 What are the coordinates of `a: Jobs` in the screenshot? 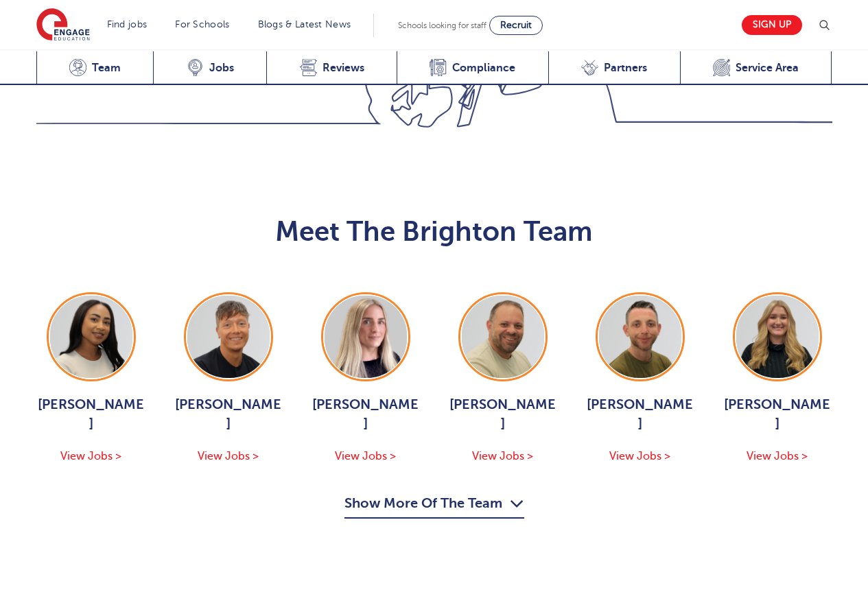 It's located at (209, 68).